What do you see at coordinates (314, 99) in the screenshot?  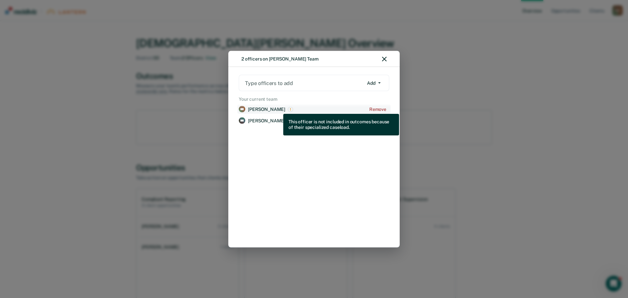 I see `h2: Your current team` at bounding box center [314, 99].